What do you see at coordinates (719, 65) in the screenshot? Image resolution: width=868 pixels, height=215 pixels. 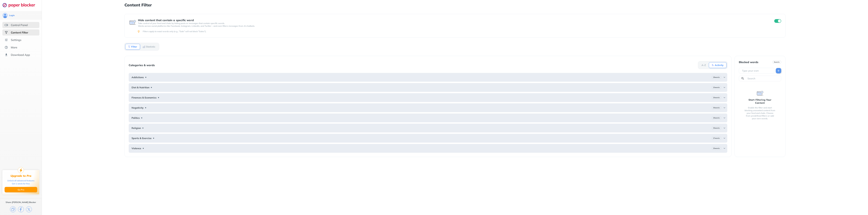 I see `b: Activity` at bounding box center [719, 65].